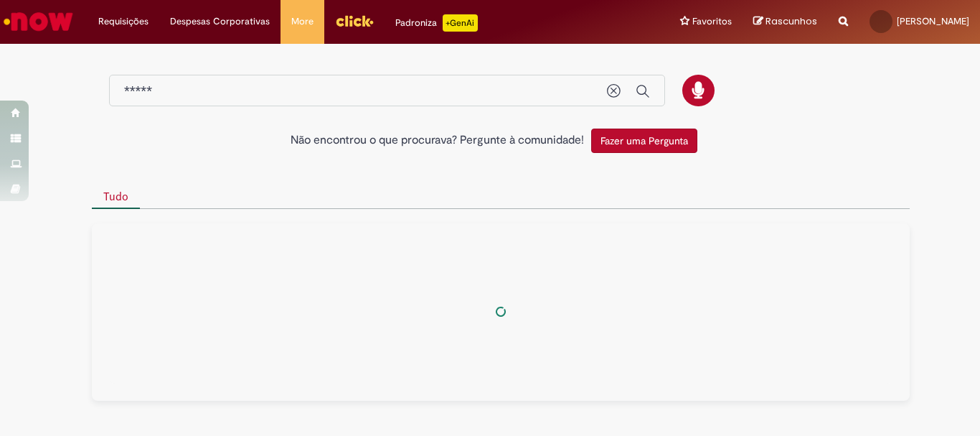 The image size is (980, 436). Describe the element at coordinates (460, 23) in the screenshot. I see `p: +GenAi` at that location.